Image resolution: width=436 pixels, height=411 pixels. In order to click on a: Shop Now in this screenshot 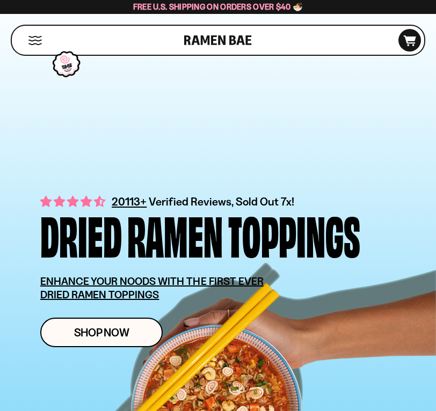, I will do `click(101, 332)`.